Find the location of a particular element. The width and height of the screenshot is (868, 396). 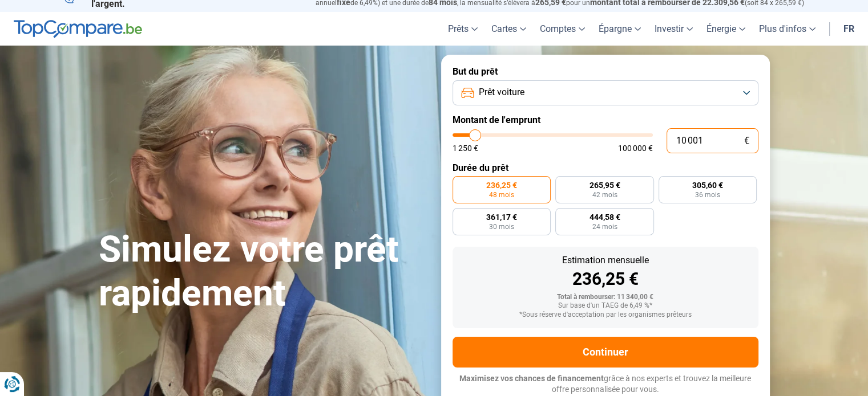

label: But du prêt is located at coordinates (605, 71).